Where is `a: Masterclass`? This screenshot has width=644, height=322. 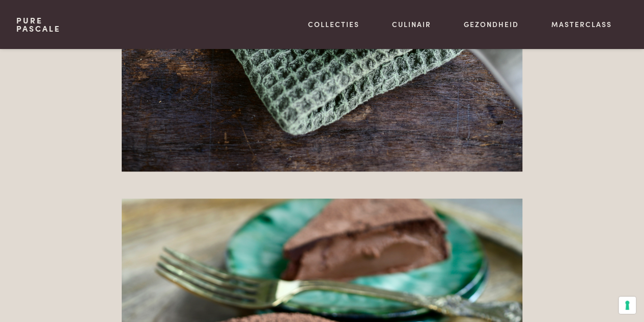
a: Masterclass is located at coordinates (581, 24).